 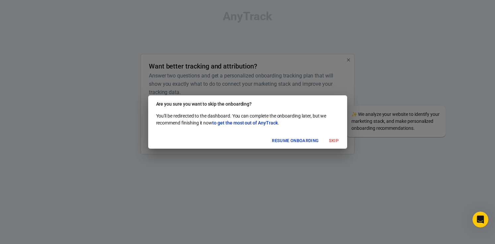 I want to click on p: You'll be redirected to the dashboard. You can complete the onboarding later, but we recommend fi..., so click(x=248, y=120).